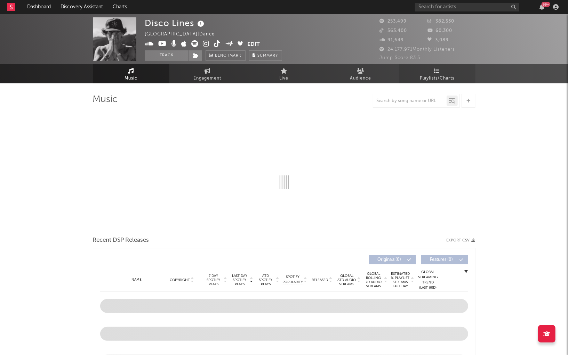 The image size is (568, 355). Describe the element at coordinates (225, 56) in the screenshot. I see `a: Benchmark` at that location.